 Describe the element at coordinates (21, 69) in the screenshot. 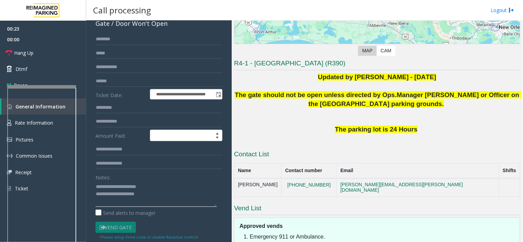

I see `span: Dtmf` at that location.